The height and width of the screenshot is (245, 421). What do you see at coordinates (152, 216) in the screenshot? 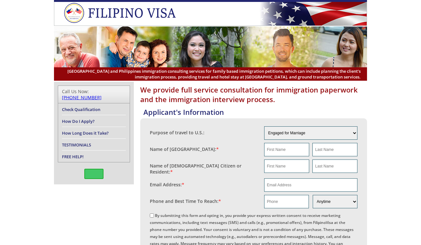
I see `input: By submitting this form and opting in, you provide your express written consent to receive market...` at bounding box center [152, 216].